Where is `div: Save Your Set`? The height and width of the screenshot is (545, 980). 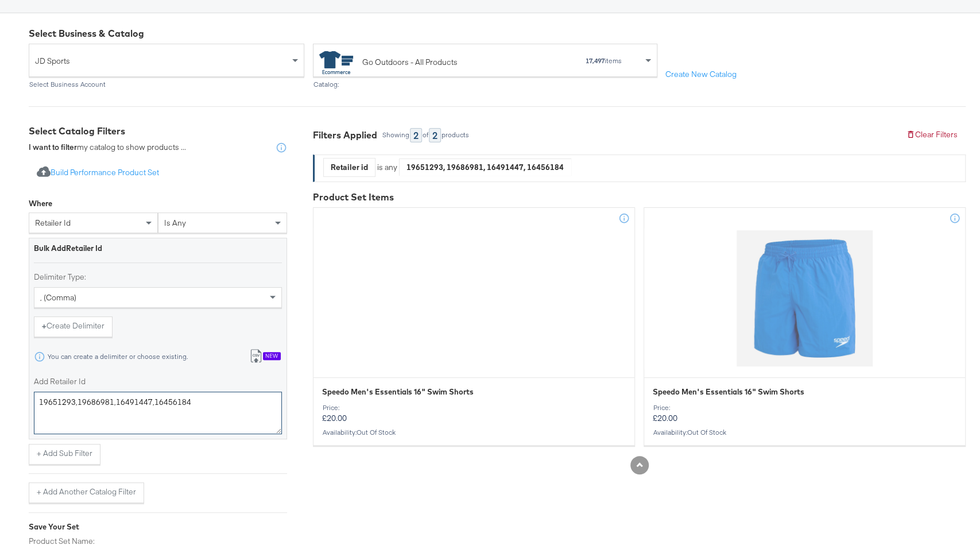
div: Save Your Set is located at coordinates (158, 526).